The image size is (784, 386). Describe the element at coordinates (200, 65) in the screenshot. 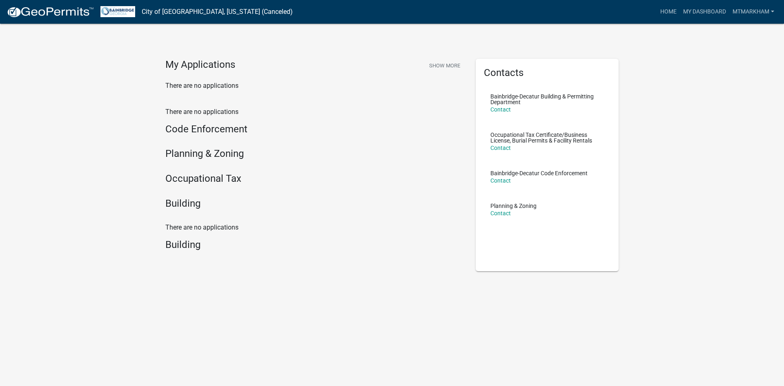

I see `h4: My Applications` at that location.